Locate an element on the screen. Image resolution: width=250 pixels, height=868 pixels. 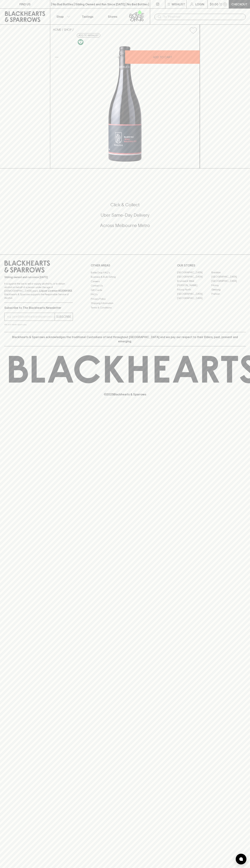
a: Fitzroy is located at coordinates (229, 285).